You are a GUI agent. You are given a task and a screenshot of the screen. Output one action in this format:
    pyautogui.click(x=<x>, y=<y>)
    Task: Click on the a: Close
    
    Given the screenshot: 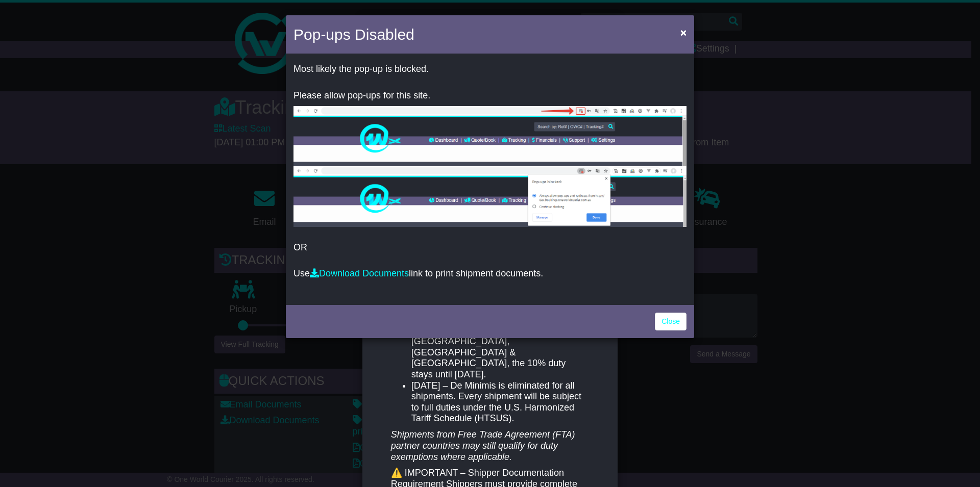 What is the action you would take?
    pyautogui.click(x=671, y=321)
    